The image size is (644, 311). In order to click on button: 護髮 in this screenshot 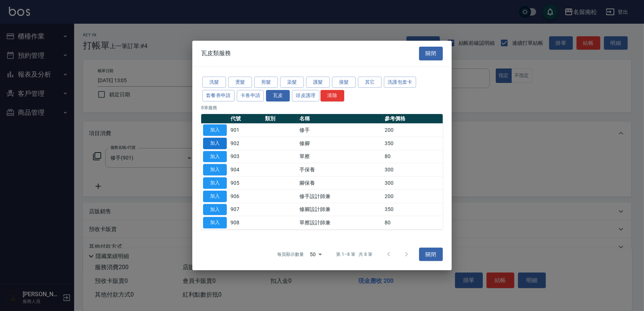, I will do `click(318, 82)`.